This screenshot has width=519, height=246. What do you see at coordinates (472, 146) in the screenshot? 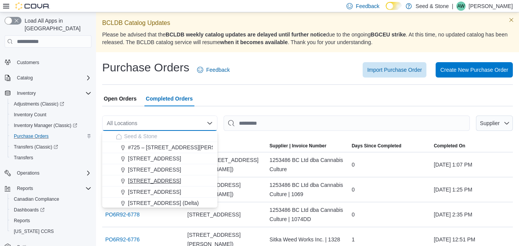
I see `button: Completed On` at bounding box center [472, 146].